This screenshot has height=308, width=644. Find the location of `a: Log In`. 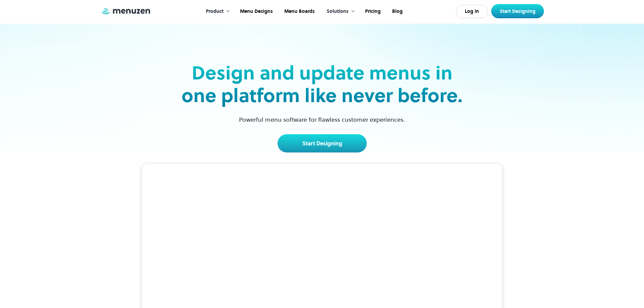

a: Log In is located at coordinates (471, 11).